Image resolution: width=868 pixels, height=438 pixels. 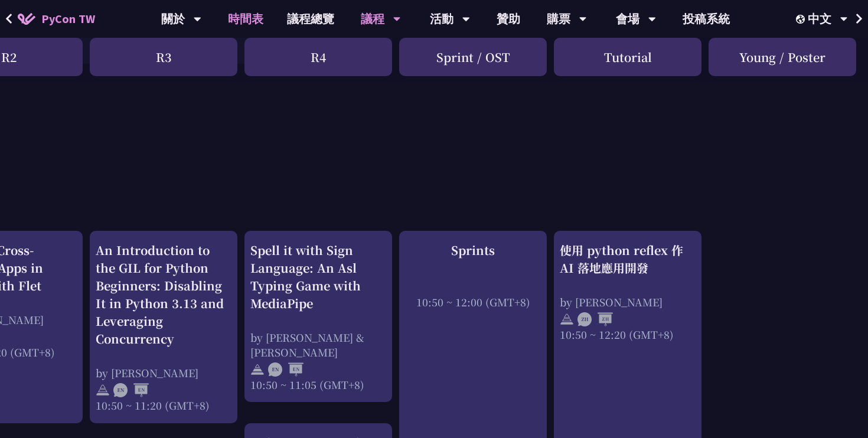 What do you see at coordinates (56, 19) in the screenshot?
I see `a: PyCon TW` at bounding box center [56, 19].